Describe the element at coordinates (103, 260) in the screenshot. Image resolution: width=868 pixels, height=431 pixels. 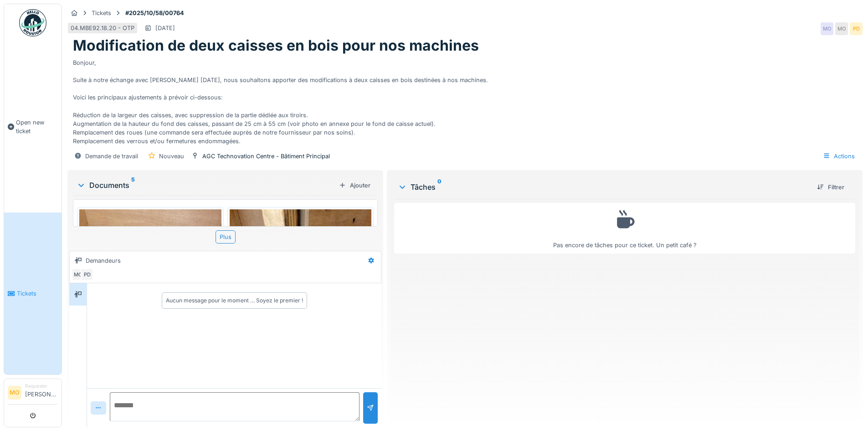
I see `div: Demandeurs` at that location.